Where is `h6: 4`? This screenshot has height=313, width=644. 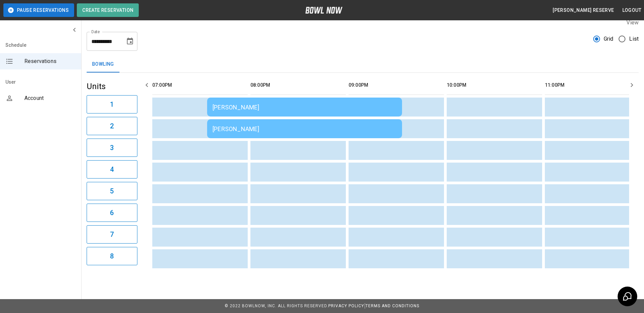 h6: 4 is located at coordinates (112, 169).